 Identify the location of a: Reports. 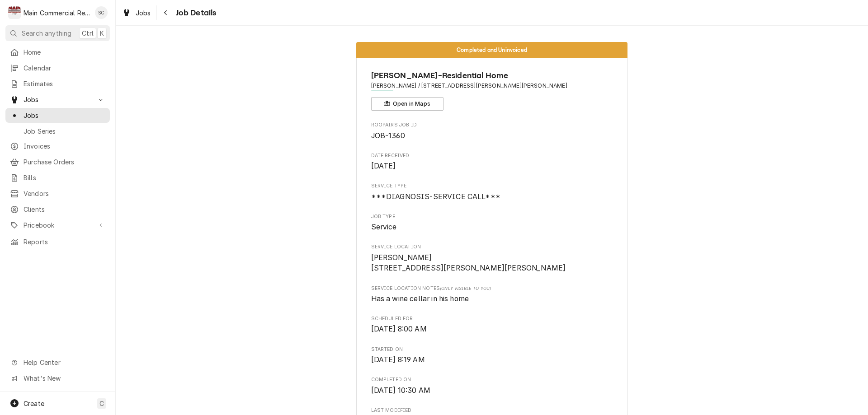
(57, 242).